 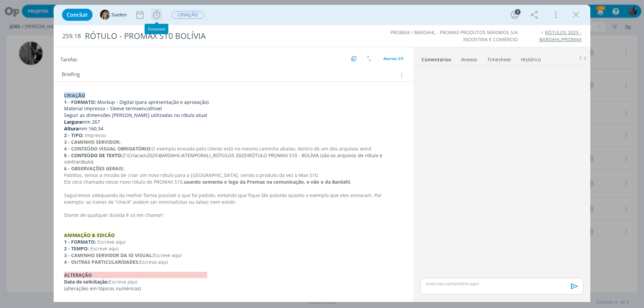 I want to click on span: Briefing, so click(x=71, y=75).